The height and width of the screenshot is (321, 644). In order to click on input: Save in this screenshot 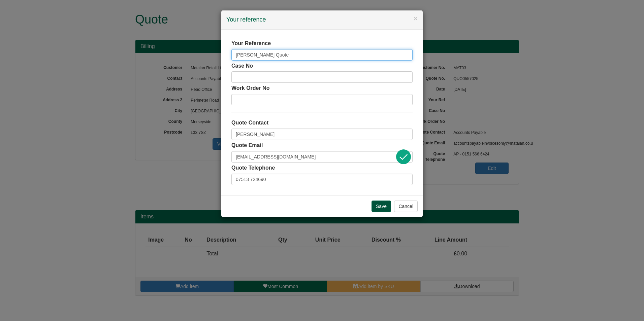, I will do `click(381, 206)`.